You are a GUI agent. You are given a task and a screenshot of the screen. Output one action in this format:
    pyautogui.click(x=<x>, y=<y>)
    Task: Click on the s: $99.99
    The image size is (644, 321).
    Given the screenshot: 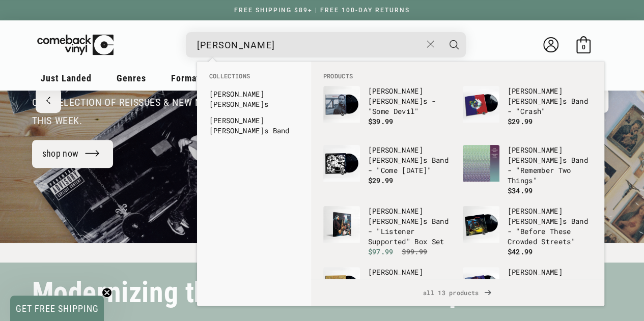 What is the action you would take?
    pyautogui.click(x=414, y=251)
    